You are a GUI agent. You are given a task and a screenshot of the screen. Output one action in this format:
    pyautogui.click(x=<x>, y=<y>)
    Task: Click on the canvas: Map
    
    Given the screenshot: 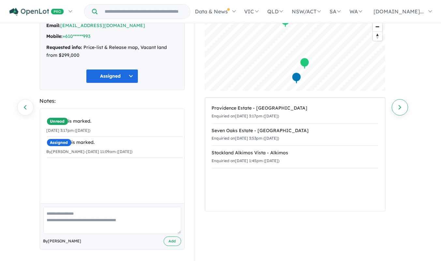 What is the action you would take?
    pyautogui.click(x=295, y=50)
    